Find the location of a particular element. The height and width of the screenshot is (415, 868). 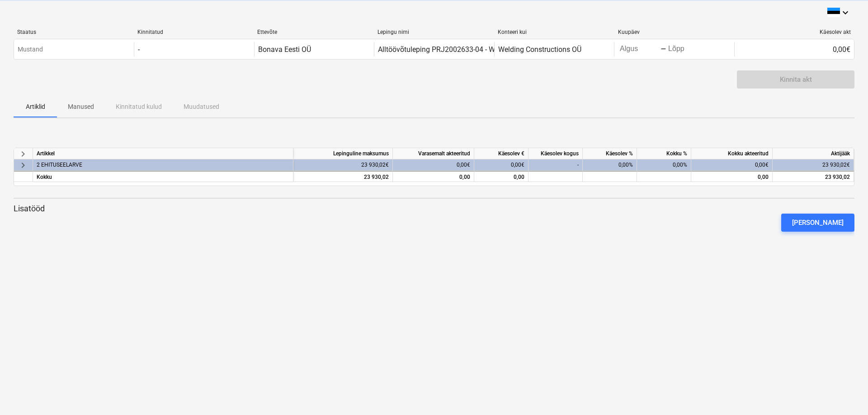

p: Manused is located at coordinates (81, 107).